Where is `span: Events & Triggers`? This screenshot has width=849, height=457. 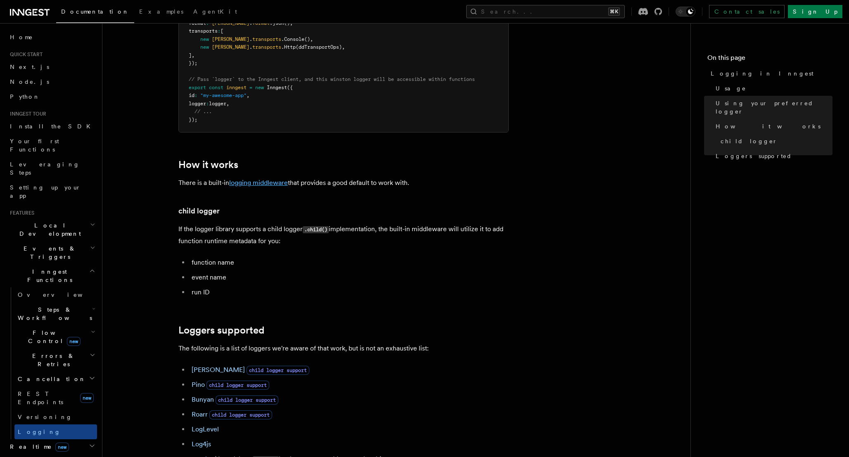 span: Events & Triggers is located at coordinates (48, 253).